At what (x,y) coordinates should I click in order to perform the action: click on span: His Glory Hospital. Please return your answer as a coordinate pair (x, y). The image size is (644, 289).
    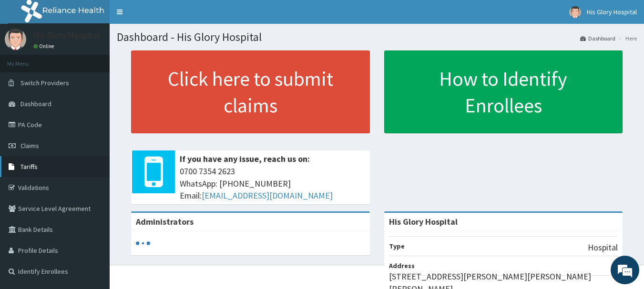
    Looking at the image, I should click on (611, 12).